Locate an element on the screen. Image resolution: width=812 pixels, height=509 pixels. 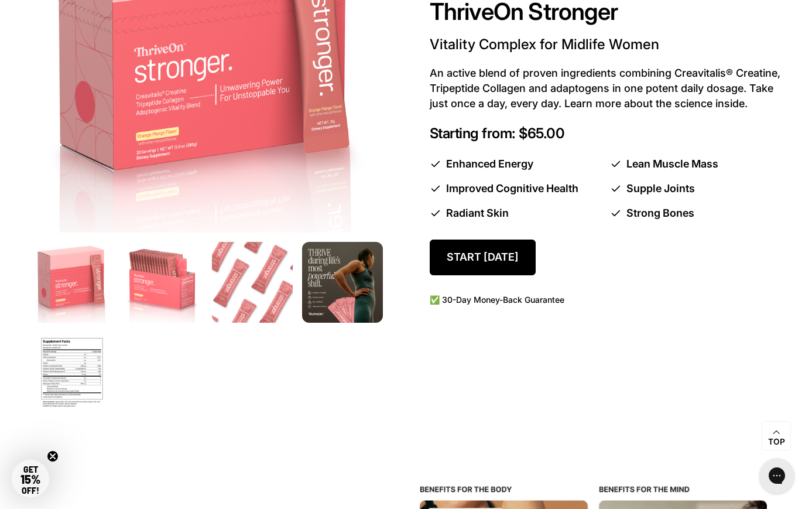
li: Strong Bones is located at coordinates (696, 213).